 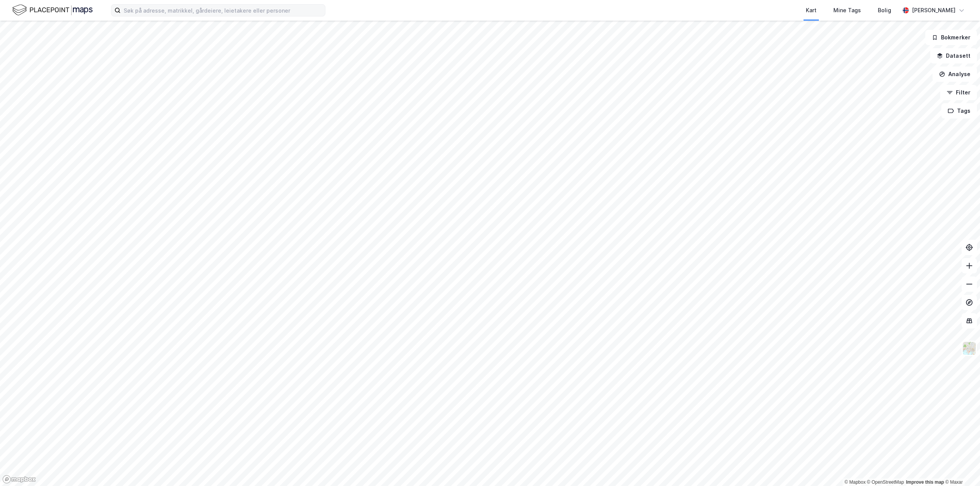 What do you see at coordinates (811, 10) in the screenshot?
I see `div: Kart` at bounding box center [811, 10].